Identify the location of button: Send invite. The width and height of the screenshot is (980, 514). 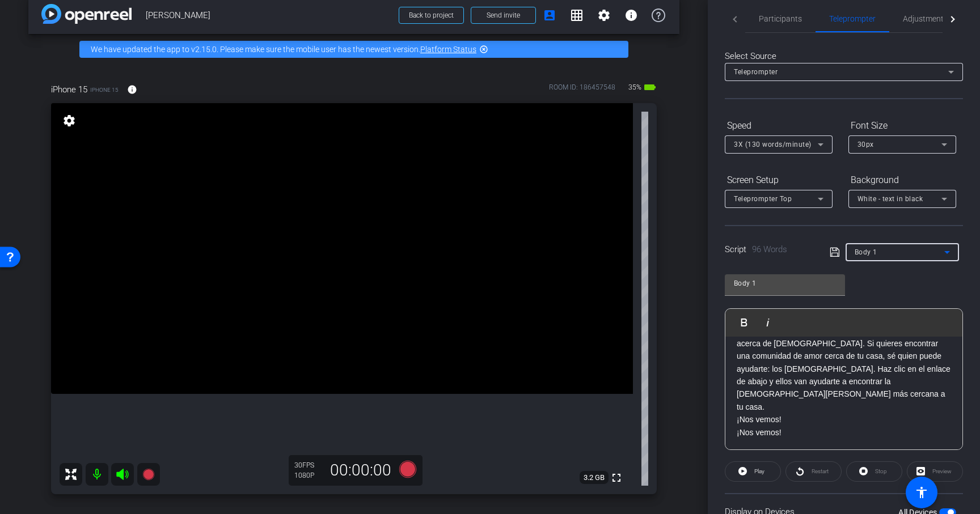
(503, 15).